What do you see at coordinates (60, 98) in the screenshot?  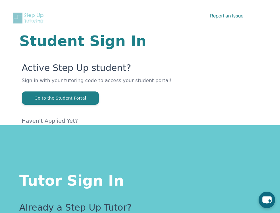 I see `button: Go to the Student Portal` at bounding box center [60, 98].